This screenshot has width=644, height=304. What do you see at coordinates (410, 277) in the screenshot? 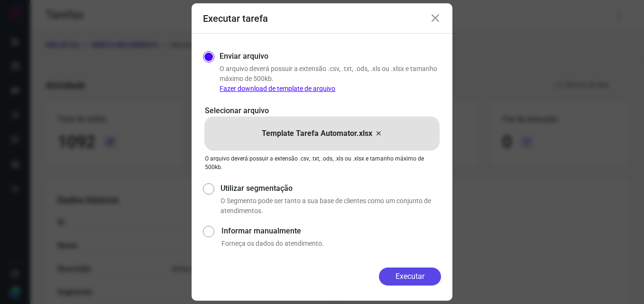
I see `button: Executar` at bounding box center [410, 277].